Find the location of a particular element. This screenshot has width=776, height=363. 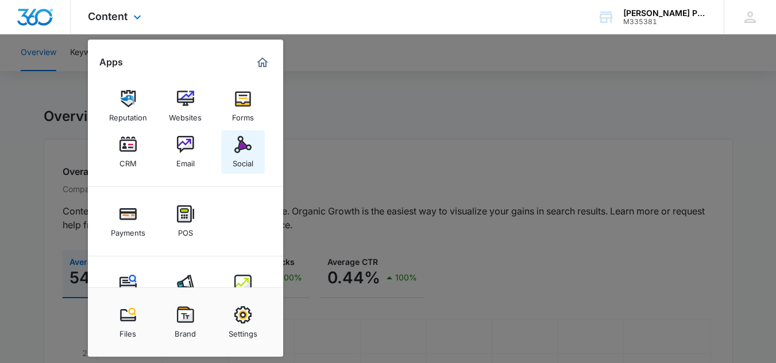

a: Social is located at coordinates (243, 152).